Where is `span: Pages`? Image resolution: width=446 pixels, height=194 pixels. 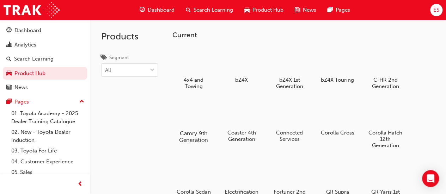
span: Pages is located at coordinates (343, 10).